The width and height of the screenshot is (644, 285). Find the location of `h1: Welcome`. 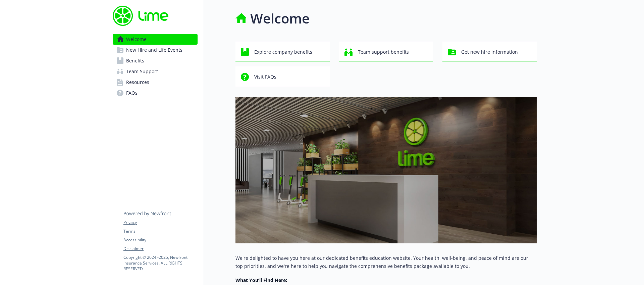

h1: Welcome is located at coordinates (280, 19).